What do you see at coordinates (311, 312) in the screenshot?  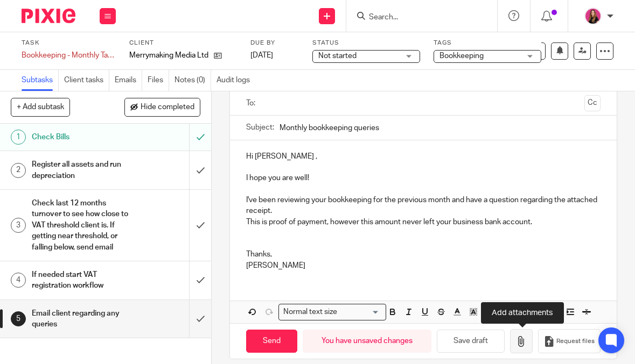 I see `span: Normal text size` at bounding box center [311, 312].